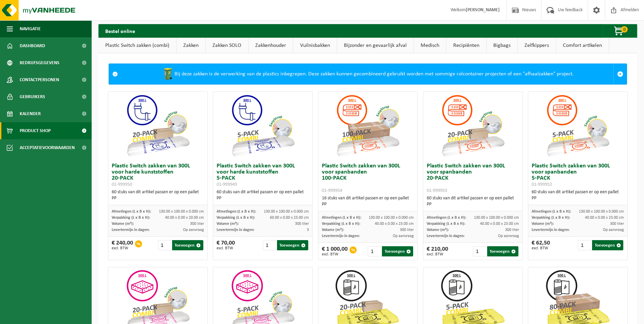  What do you see at coordinates (32, 46) in the screenshot?
I see `span: Dashboard` at bounding box center [32, 46].